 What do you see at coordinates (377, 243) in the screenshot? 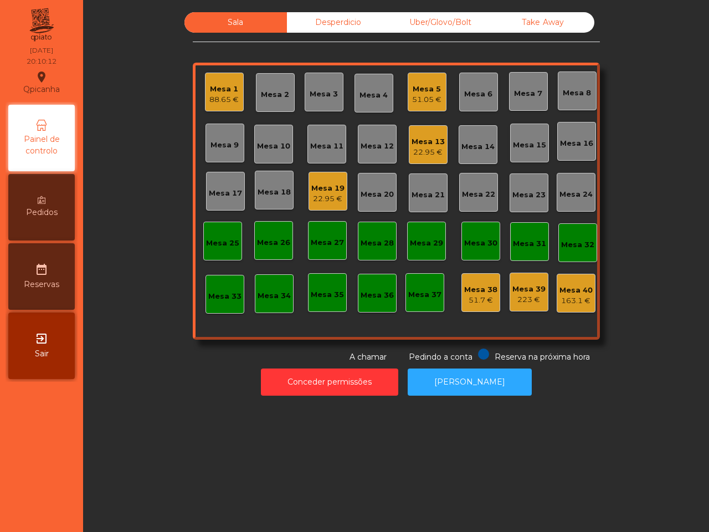
I see `div: Mesa 28` at bounding box center [377, 243].